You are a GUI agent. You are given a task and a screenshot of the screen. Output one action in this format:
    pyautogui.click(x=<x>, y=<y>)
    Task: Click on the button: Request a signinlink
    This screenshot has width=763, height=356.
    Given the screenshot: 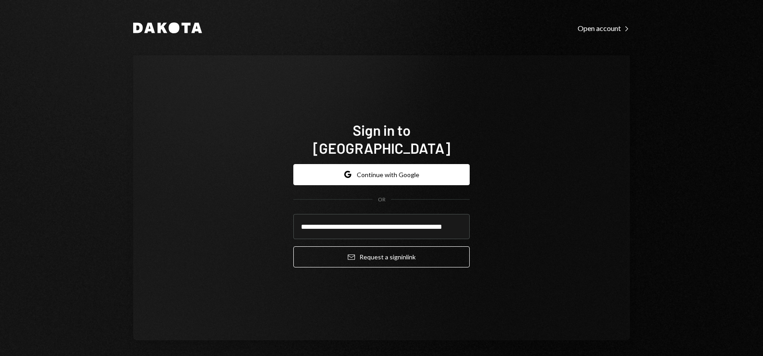 What is the action you would take?
    pyautogui.click(x=381, y=257)
    